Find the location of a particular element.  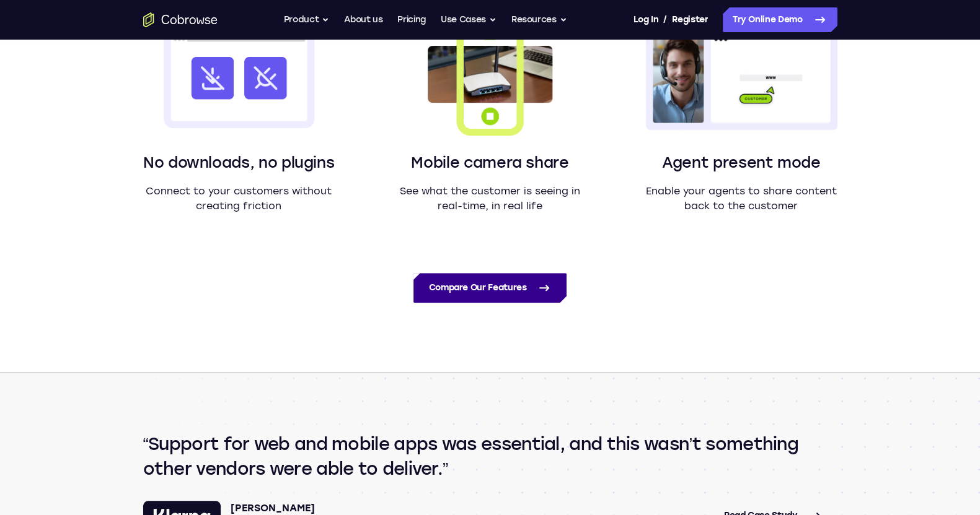

img: An image representation of a mobile phone capturing video from its camera is located at coordinates (490, 79).